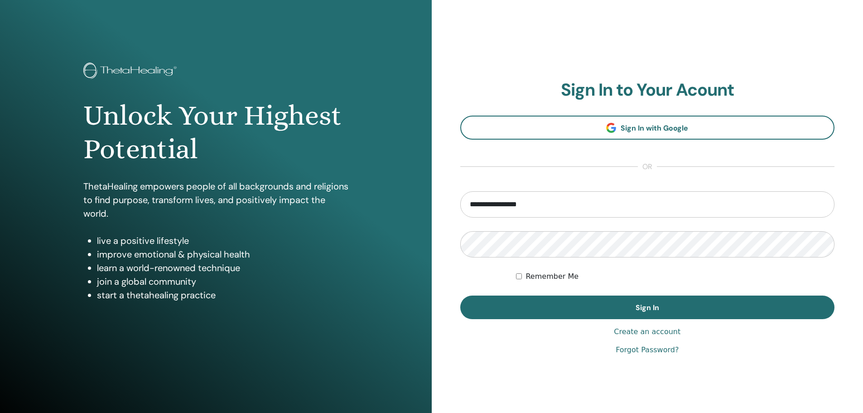 The width and height of the screenshot is (863, 413). What do you see at coordinates (222, 281) in the screenshot?
I see `li: join a global community` at bounding box center [222, 281].